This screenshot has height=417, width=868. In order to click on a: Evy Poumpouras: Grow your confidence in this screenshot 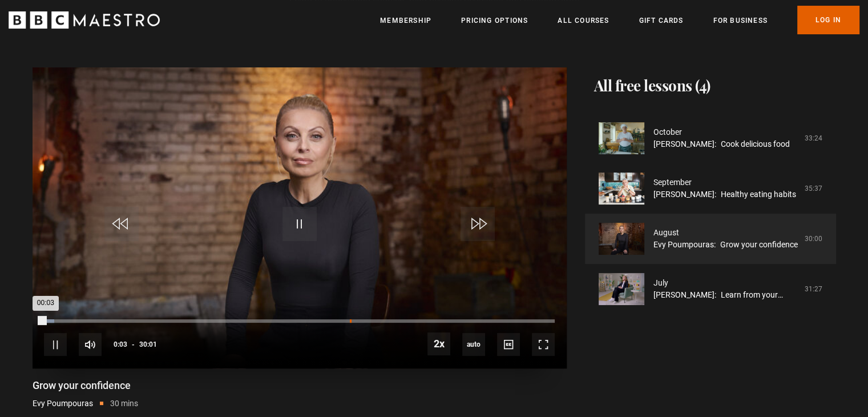, I will do `click(725, 244)`.